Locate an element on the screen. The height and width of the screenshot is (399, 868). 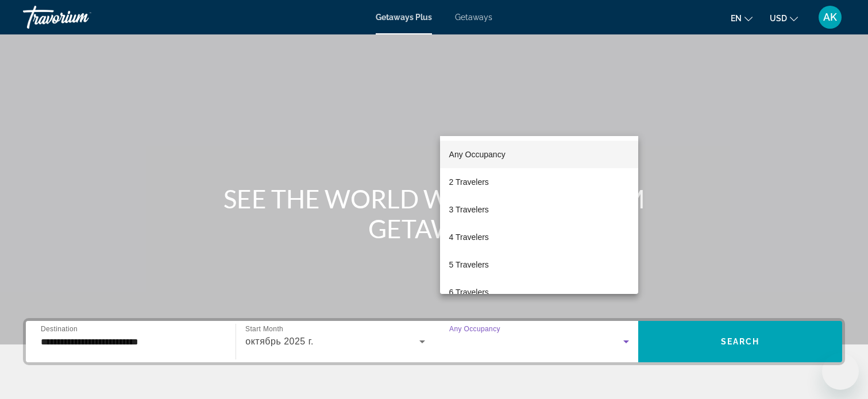
span: 2 Travelers is located at coordinates (469, 182).